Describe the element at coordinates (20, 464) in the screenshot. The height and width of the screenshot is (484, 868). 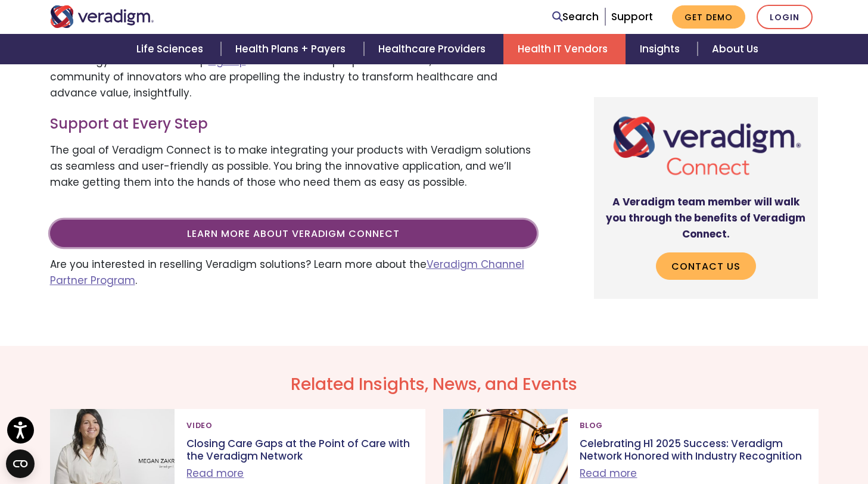
I see `button: Open CMP widget` at that location.